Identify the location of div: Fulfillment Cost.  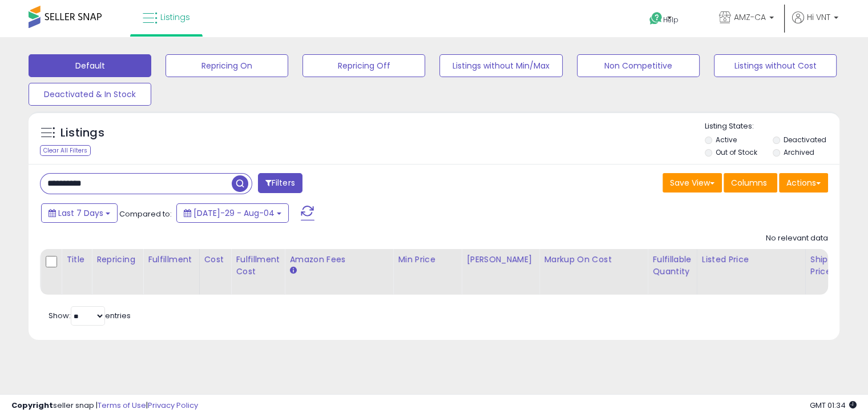
(257, 265).